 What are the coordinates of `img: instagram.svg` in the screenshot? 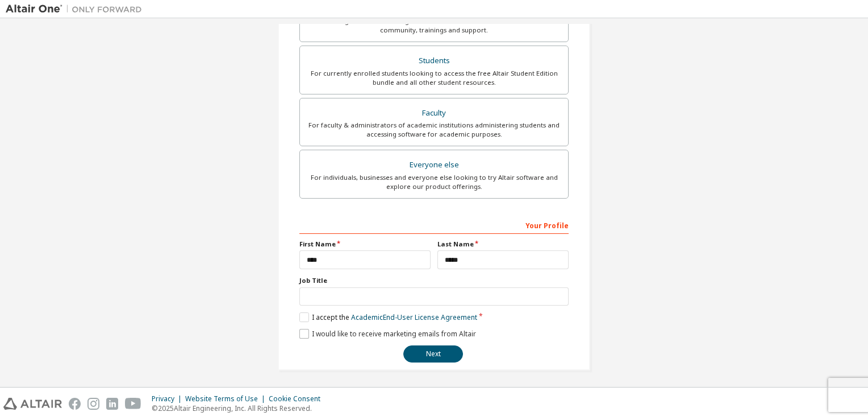 It's located at (93, 403).